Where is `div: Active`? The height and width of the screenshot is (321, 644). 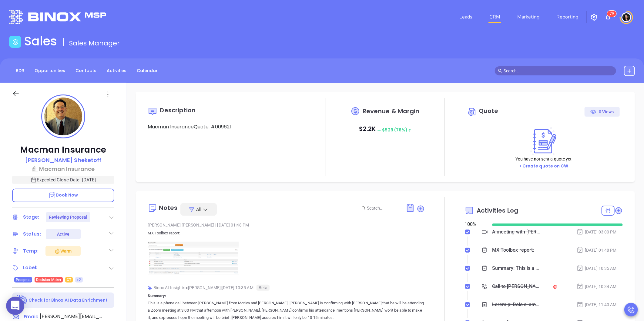
div: Active is located at coordinates (63, 234).